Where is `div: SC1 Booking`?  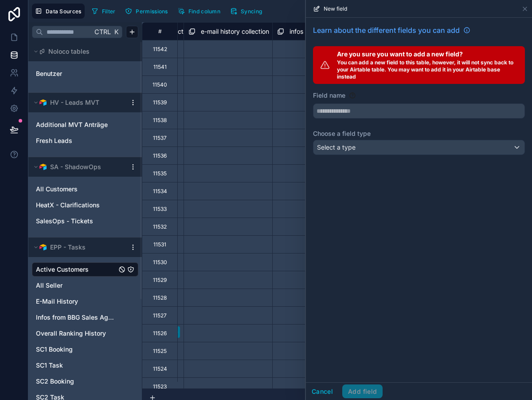 div: SC1 Booking is located at coordinates (85, 349).